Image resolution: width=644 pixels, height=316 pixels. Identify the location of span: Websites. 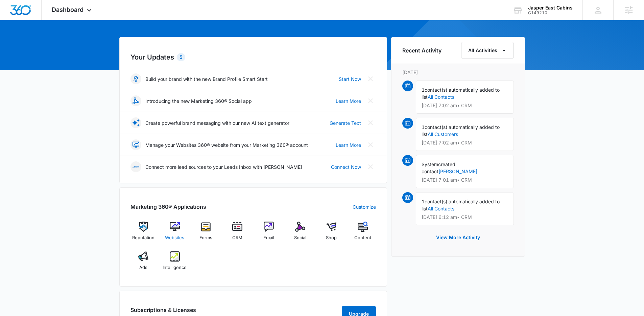
(175, 238).